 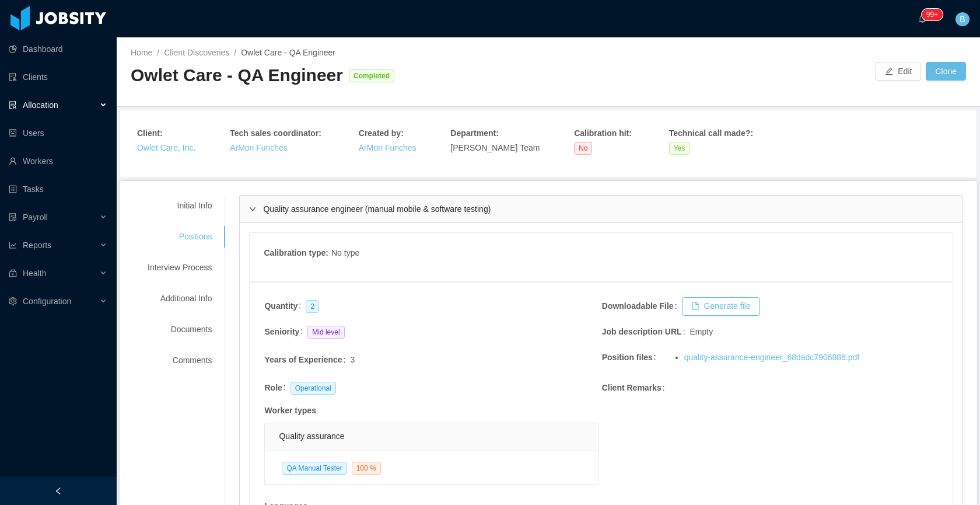 What do you see at coordinates (58, 133) in the screenshot?
I see `a: icon: robotUsers` at bounding box center [58, 133].